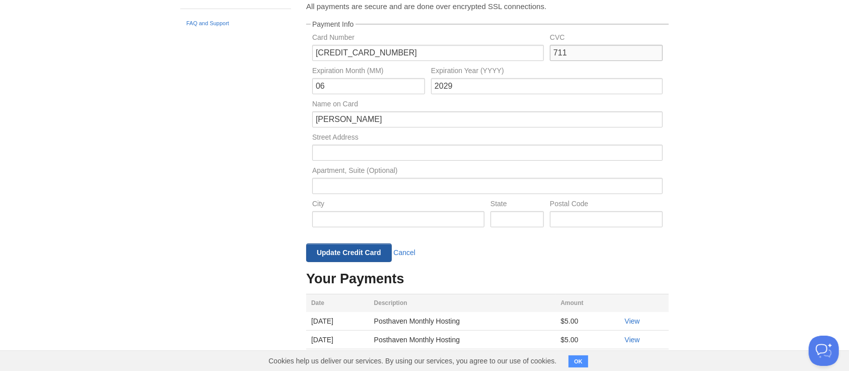  Describe the element at coordinates (338, 303) in the screenshot. I see `th: Date` at that location.